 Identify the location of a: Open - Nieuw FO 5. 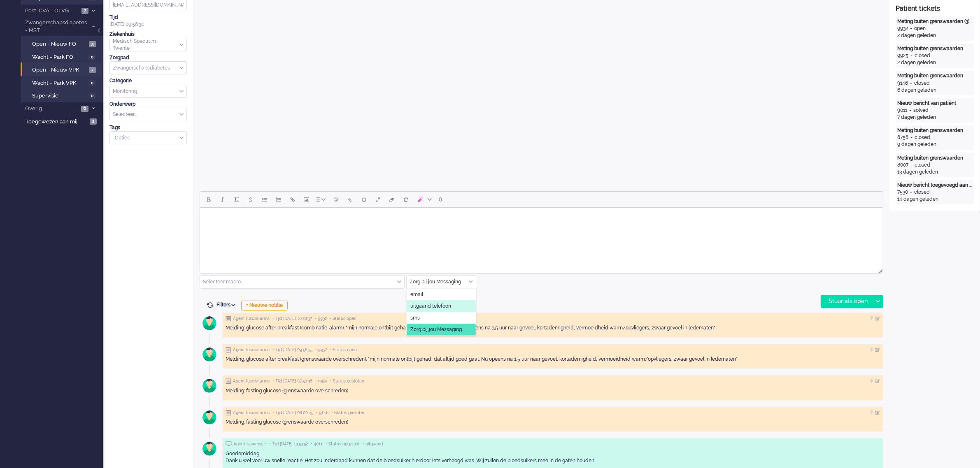
(63, 44).